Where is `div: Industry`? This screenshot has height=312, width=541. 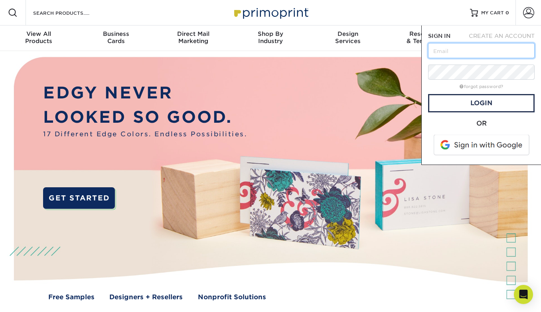 div: Industry is located at coordinates (271, 38).